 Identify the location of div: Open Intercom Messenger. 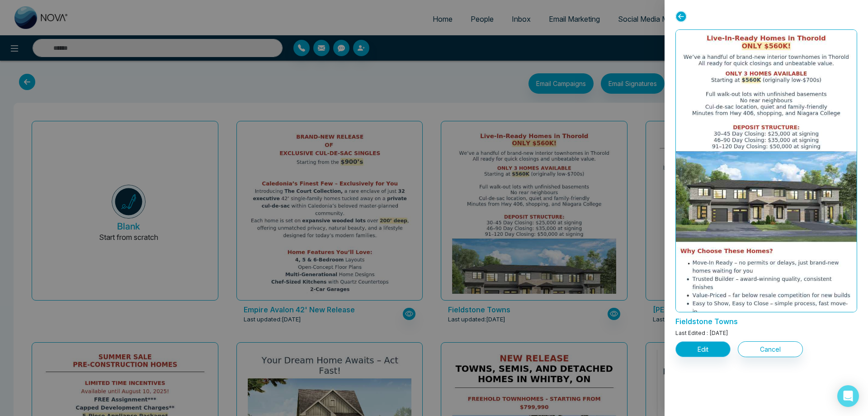
(848, 396).